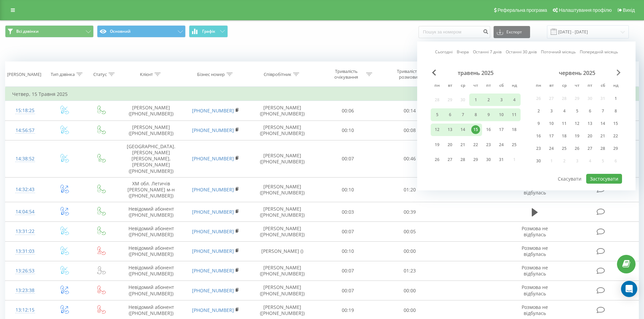 Image resolution: width=644 pixels, height=319 pixels. I want to click on div: Бізнес номер, so click(211, 74).